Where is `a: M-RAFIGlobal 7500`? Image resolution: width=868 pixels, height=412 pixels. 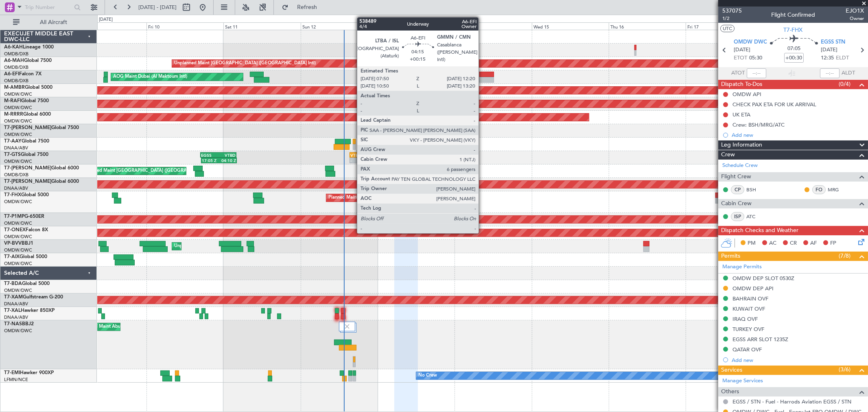 a: M-RAFIGlobal 7500 is located at coordinates (27, 101).